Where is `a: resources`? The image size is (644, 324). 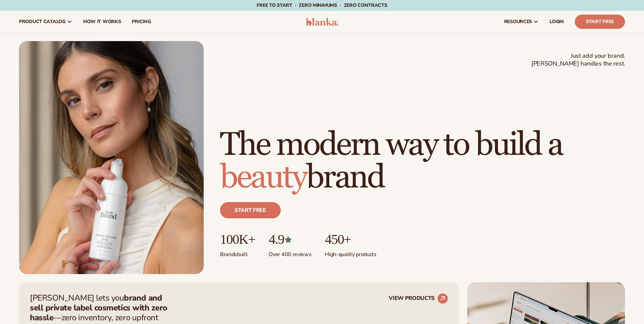 a: resources is located at coordinates (521, 22).